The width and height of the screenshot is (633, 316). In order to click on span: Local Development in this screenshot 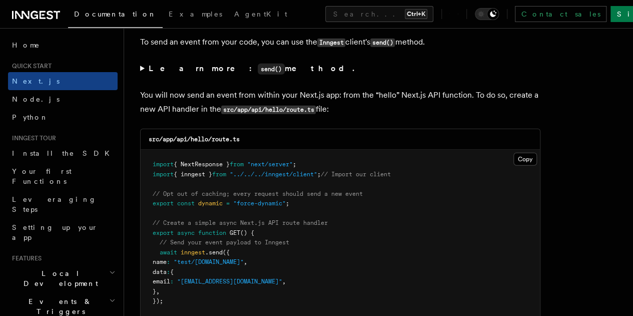, I will do `click(59, 278)`.